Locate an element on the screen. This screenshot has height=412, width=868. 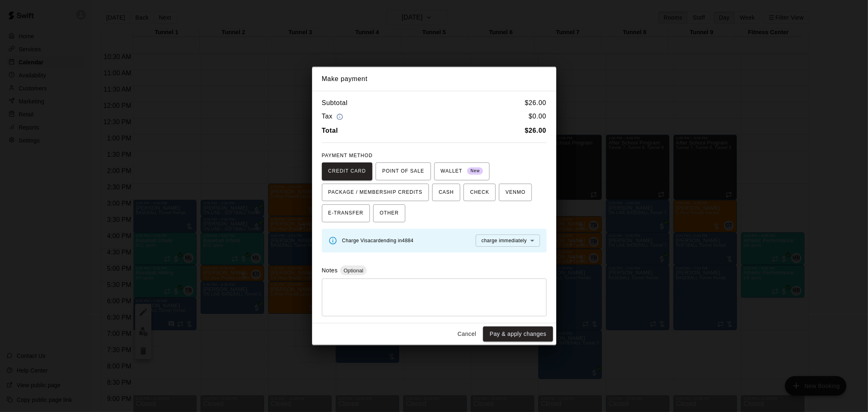
h6: Tax is located at coordinates (334, 116).